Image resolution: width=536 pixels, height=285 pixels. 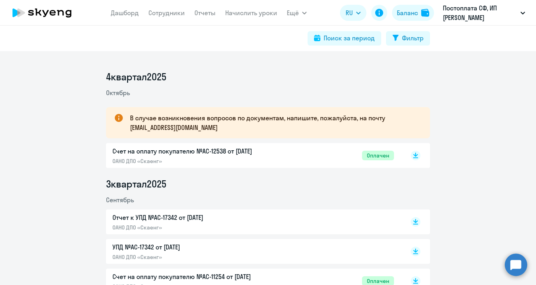 I want to click on button: Фильтр, so click(x=408, y=38).